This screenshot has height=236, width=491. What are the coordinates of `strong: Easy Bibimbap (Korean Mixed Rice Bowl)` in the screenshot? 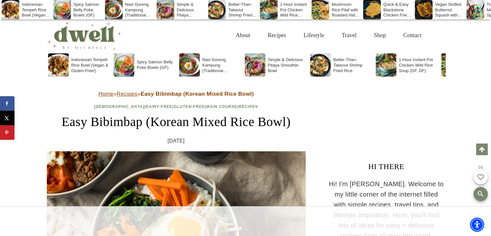 It's located at (197, 94).